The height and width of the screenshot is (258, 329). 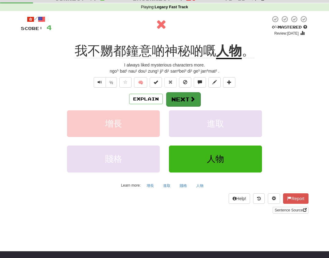 I want to click on button: ½, so click(x=111, y=82).